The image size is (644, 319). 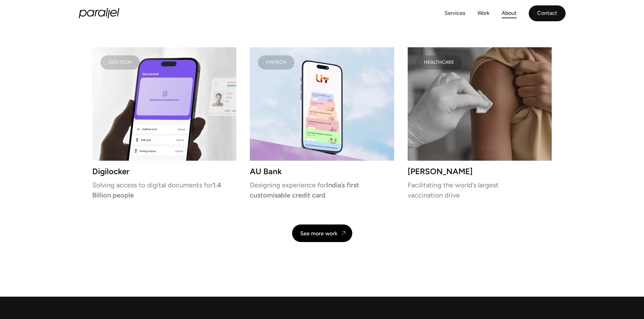 What do you see at coordinates (322, 190) in the screenshot?
I see `p: Designing experience for` at bounding box center [322, 190].